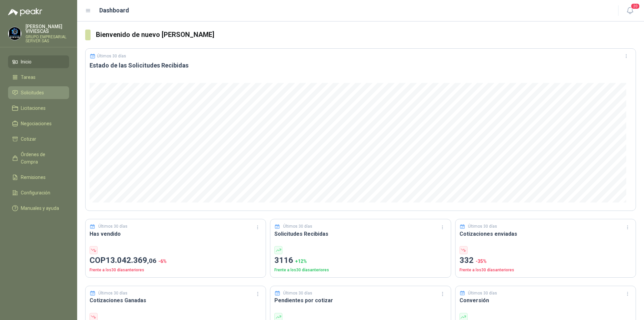 This screenshot has height=320, width=644. I want to click on a: Remisiones, so click(39, 177).